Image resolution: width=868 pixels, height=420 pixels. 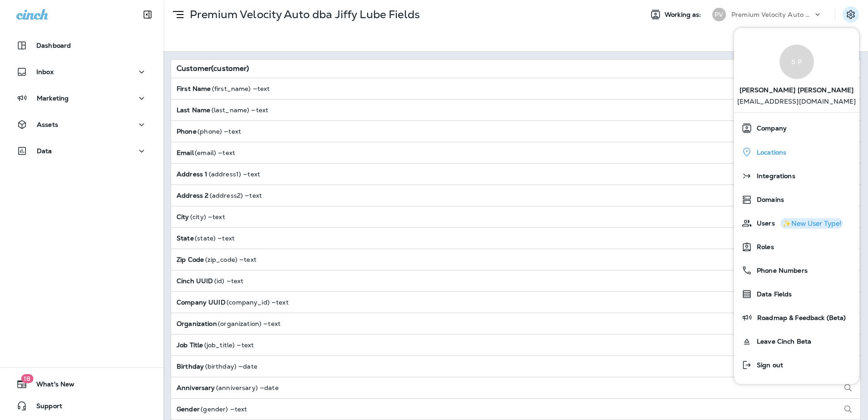 What do you see at coordinates (81, 151) in the screenshot?
I see `button: Data` at bounding box center [81, 151].